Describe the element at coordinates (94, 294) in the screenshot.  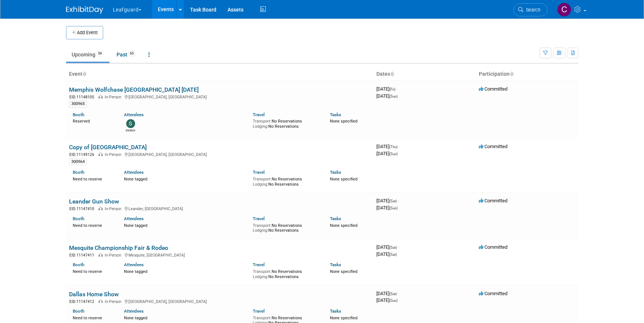
I see `a: Dallas Home Show` at that location.